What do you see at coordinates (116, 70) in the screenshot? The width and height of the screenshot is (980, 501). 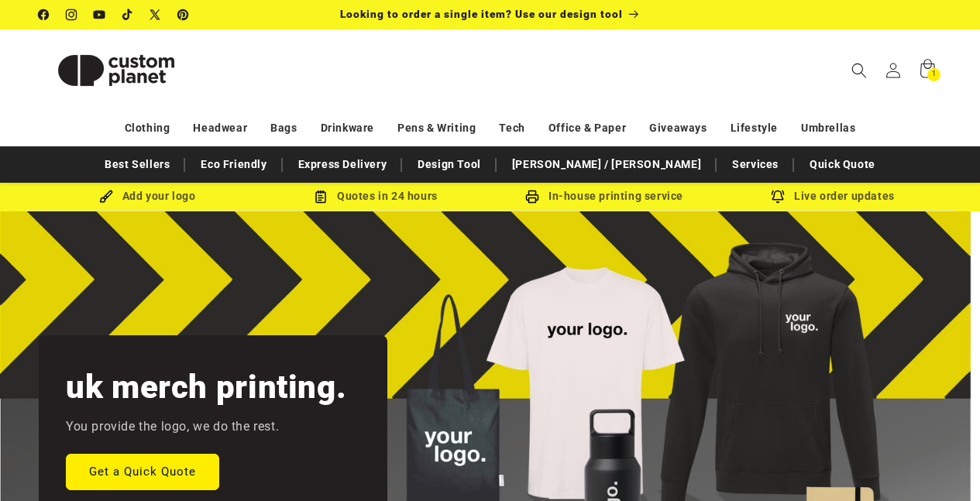 I see `a: Custom Planet` at bounding box center [116, 70].